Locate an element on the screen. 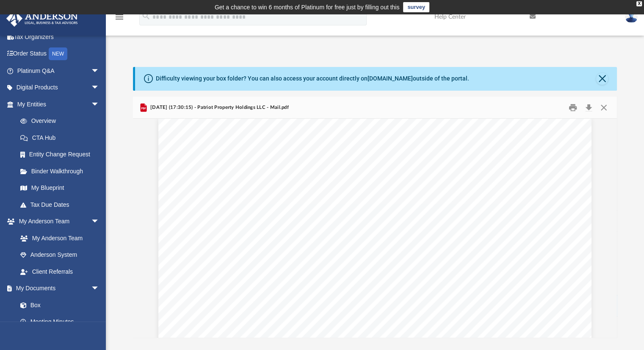 The width and height of the screenshot is (644, 350). a: Tax Due Dates is located at coordinates (62, 205).